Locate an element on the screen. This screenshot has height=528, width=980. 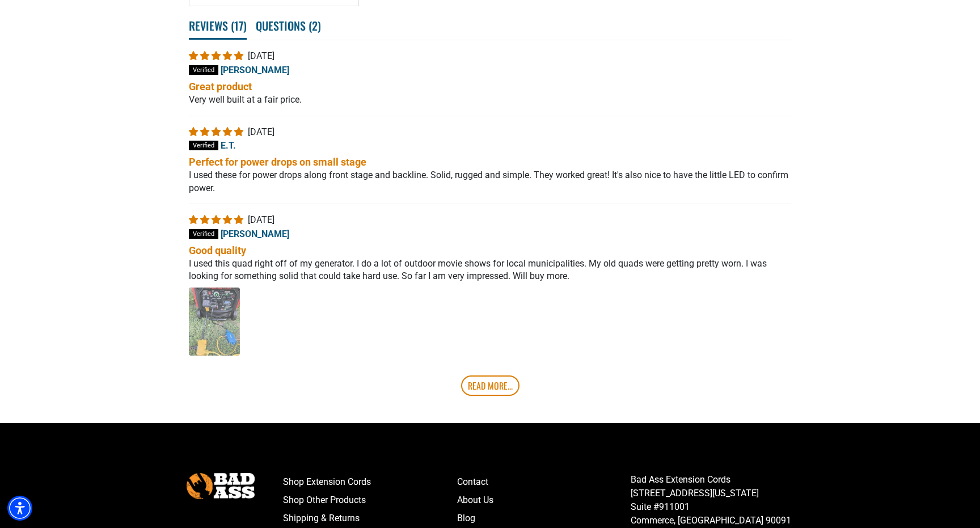
b: Great product is located at coordinates (490, 86).